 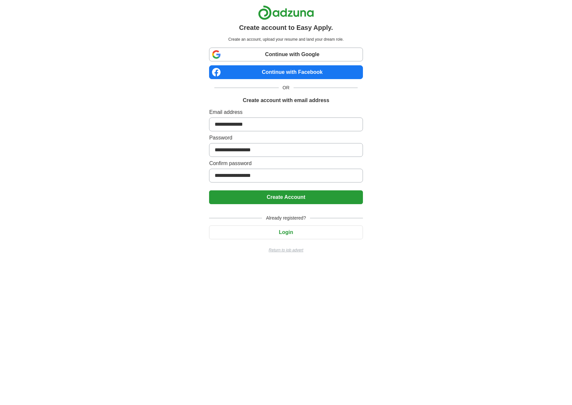 What do you see at coordinates (285, 233) in the screenshot?
I see `button: Login` at bounding box center [285, 233].